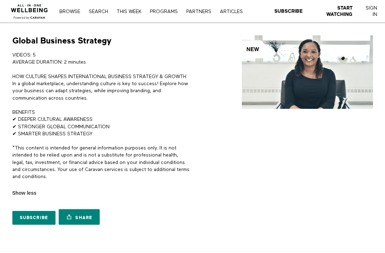 Image resolution: width=385 pixels, height=253 pixels. What do you see at coordinates (24, 193) in the screenshot?
I see `span: Show less` at bounding box center [24, 193].